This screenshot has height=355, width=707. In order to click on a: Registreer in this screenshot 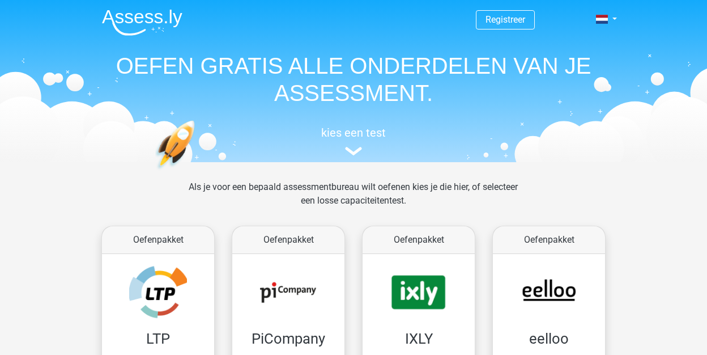, I will do `click(505, 19)`.